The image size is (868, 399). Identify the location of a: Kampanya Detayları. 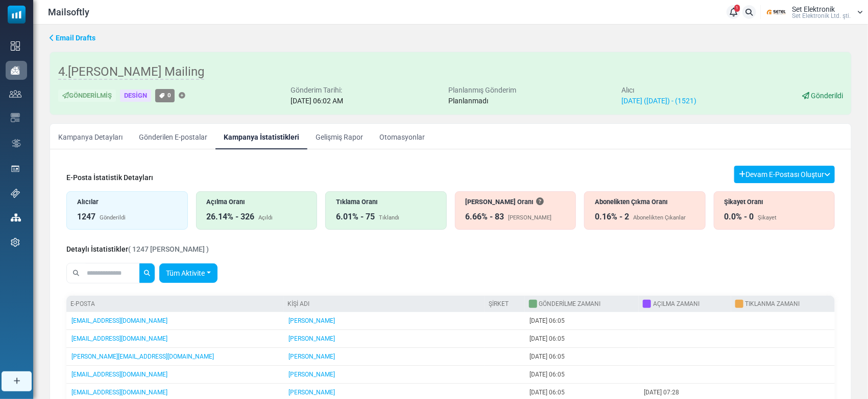
(91, 136).